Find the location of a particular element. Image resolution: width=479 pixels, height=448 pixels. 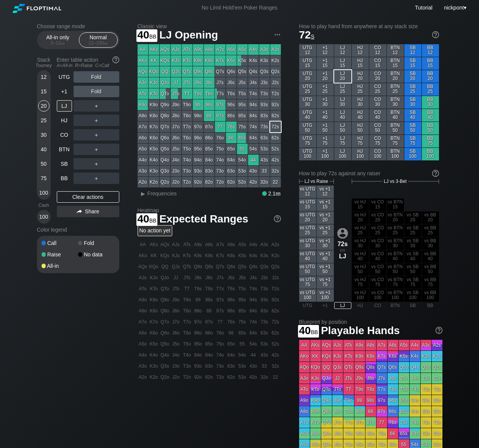

div: 53o is located at coordinates (242, 171).